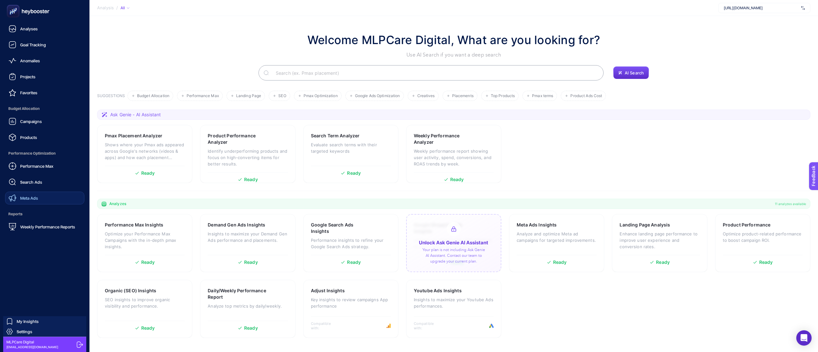  Describe the element at coordinates (45, 93) in the screenshot. I see `a: Favorites` at that location.